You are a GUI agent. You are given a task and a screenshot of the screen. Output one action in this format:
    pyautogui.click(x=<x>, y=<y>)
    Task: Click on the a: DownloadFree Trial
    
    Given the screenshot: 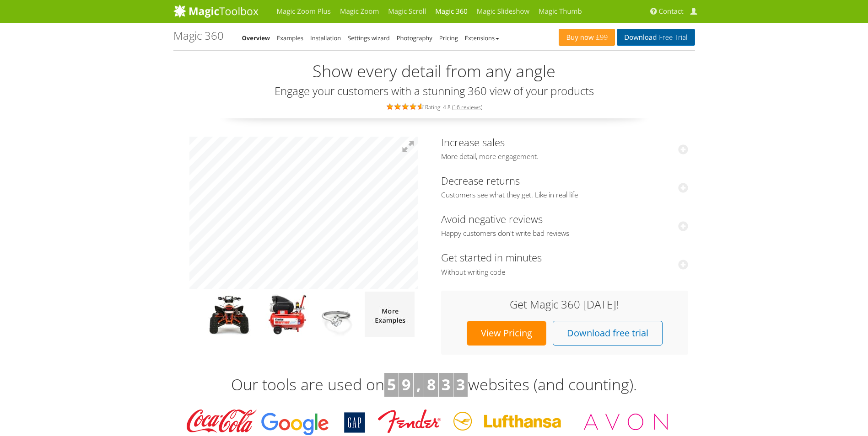 What is the action you would take?
    pyautogui.click(x=656, y=37)
    